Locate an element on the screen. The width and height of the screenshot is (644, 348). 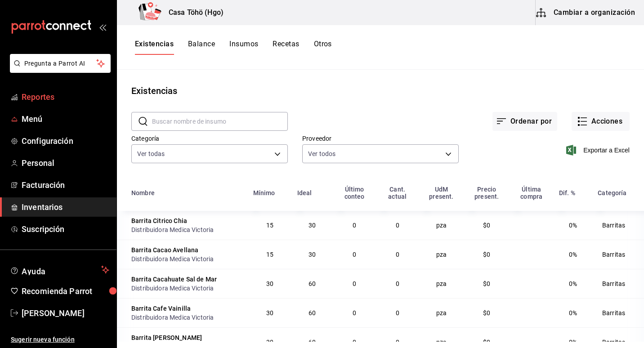
span: Personal is located at coordinates (65, 163).